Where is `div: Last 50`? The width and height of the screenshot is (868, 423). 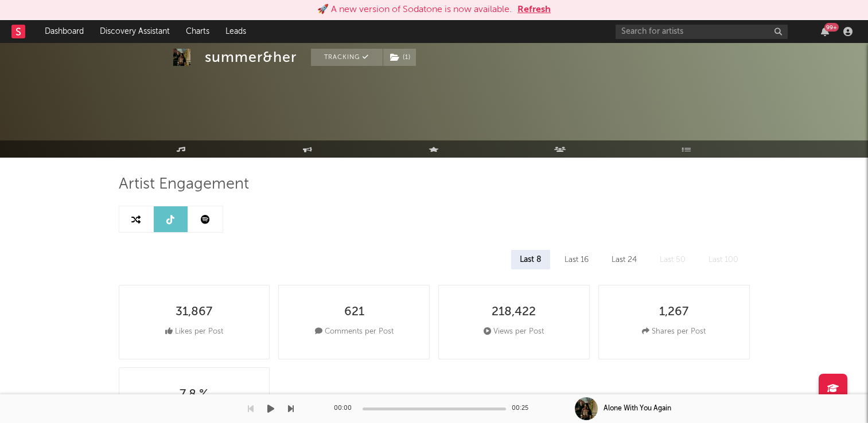 div: Last 50 is located at coordinates (672, 260).